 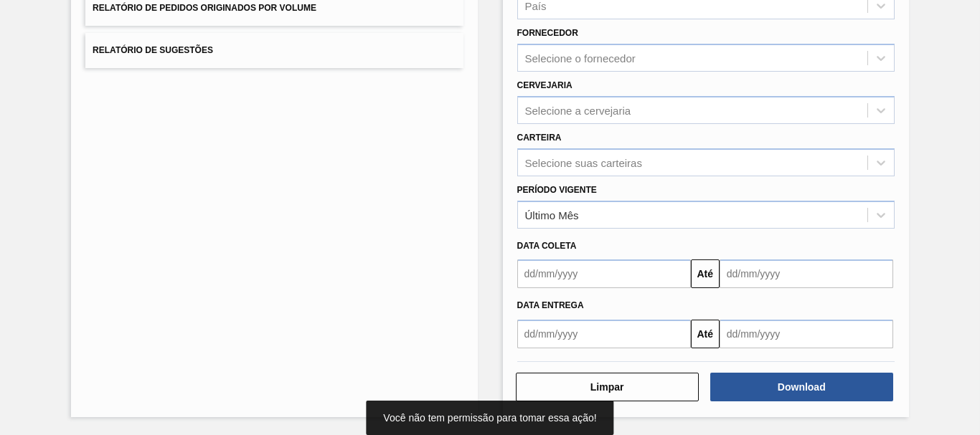 I want to click on div: Selecione a cervejaria, so click(x=578, y=110).